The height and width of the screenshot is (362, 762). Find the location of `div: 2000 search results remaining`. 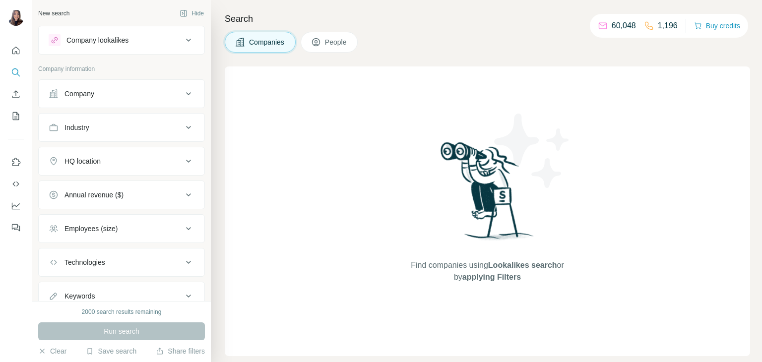

div: 2000 search results remaining is located at coordinates (121, 312).